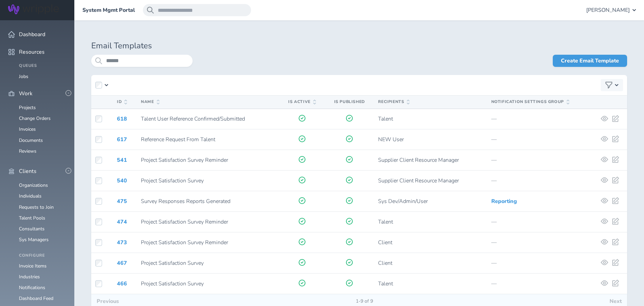 The image size is (644, 306). Describe the element at coordinates (364, 302) in the screenshot. I see `span: 1-9 of 9` at that location.